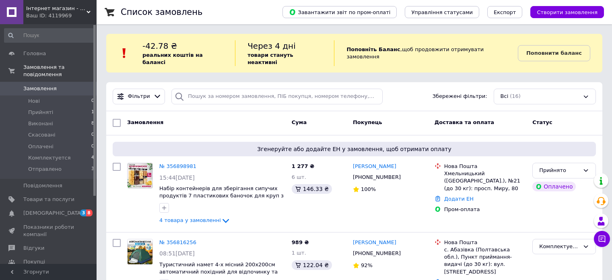 Image resolution: width=612 pixels, height=280 pixels. Describe the element at coordinates (49, 35) in the screenshot. I see `input: Пошук` at that location.